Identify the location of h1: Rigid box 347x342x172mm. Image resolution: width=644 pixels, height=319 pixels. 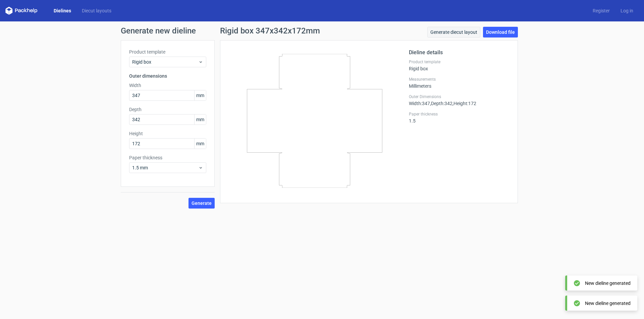
(270, 31).